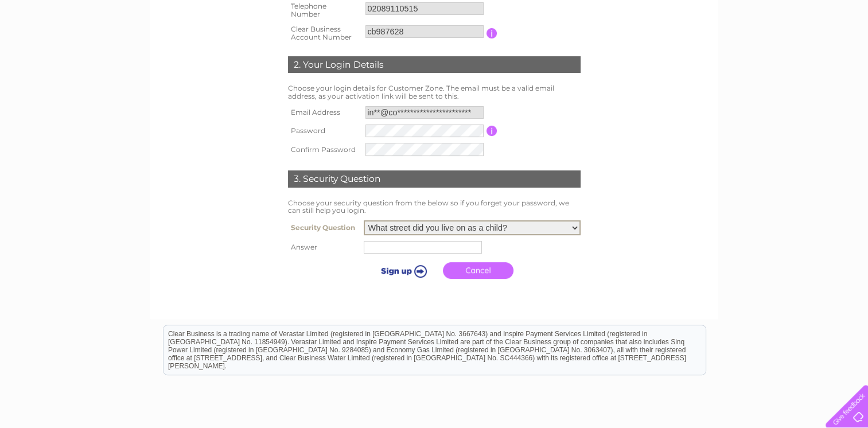 The image size is (868, 428). I want to click on td: Choose your security question from the below so if you forget your password, we can still help yo..., so click(434, 207).